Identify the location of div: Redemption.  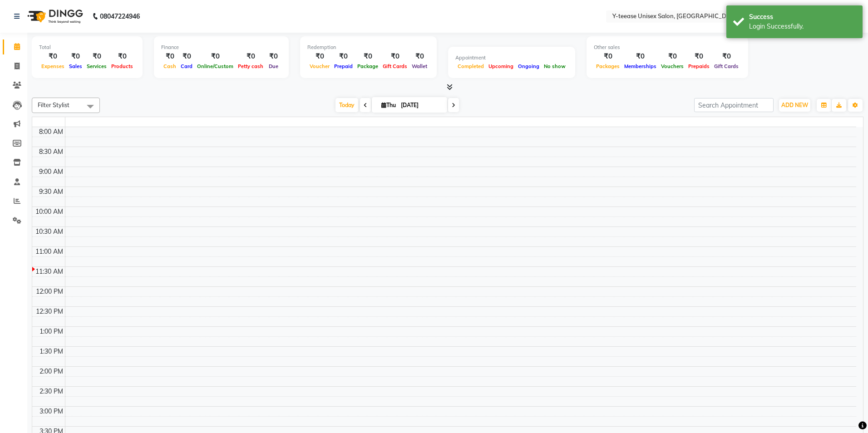
(368, 47).